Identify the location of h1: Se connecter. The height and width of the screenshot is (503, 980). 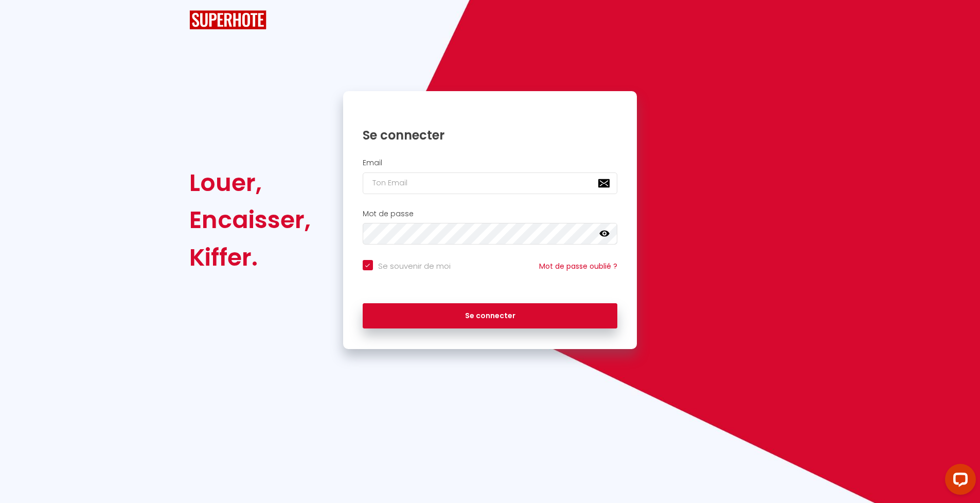
(490, 135).